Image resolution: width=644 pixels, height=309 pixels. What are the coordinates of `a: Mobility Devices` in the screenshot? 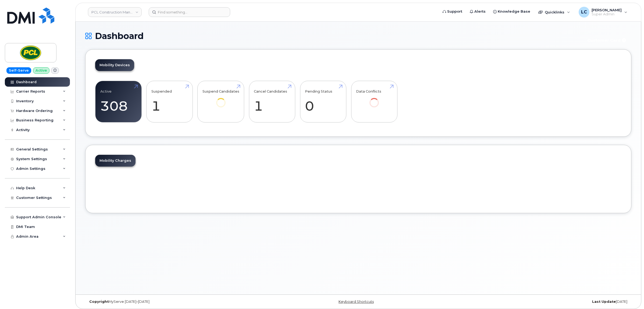 It's located at (115, 65).